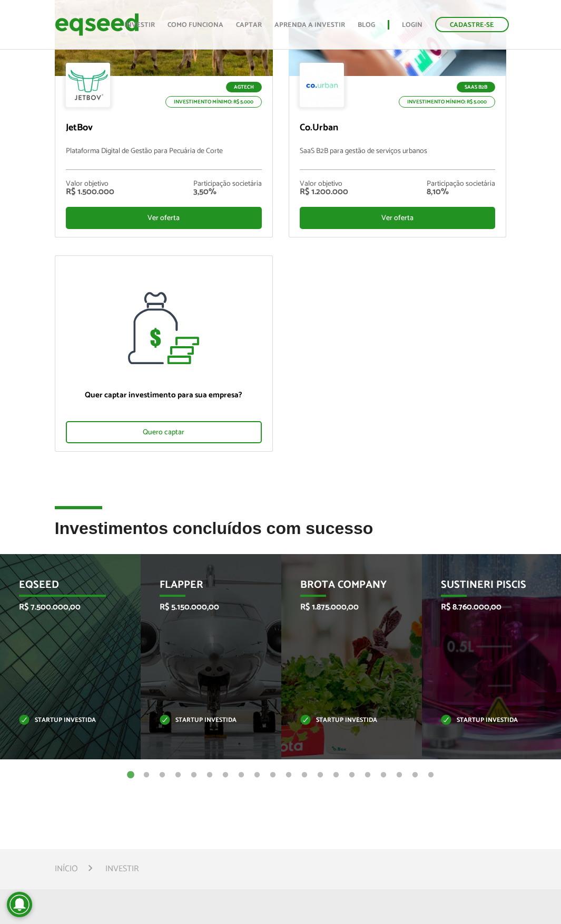 The width and height of the screenshot is (561, 924). Describe the element at coordinates (203, 606) in the screenshot. I see `p: R$ 5.150.000,00` at that location.